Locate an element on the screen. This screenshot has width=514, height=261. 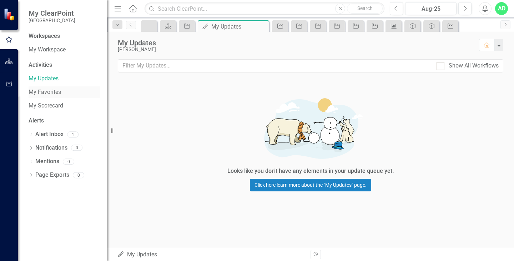
span: Search is located at coordinates (365, 8).